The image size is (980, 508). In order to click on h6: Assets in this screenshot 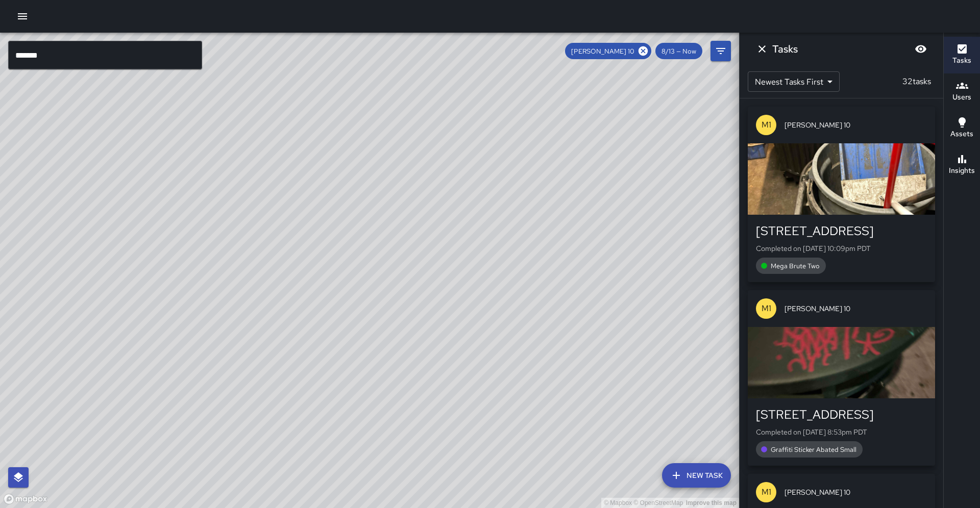, I will do `click(962, 134)`.